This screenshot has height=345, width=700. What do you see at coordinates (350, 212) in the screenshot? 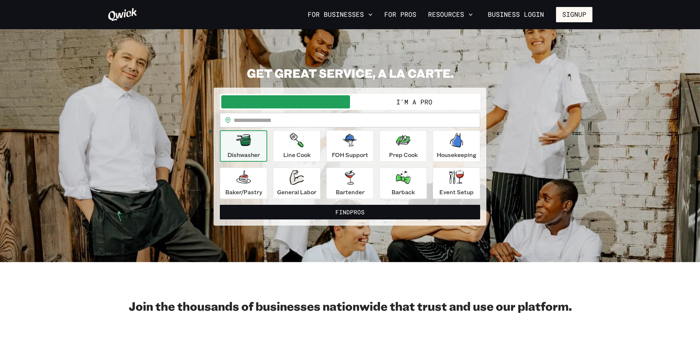
I see `button: FindPros` at bounding box center [350, 212].